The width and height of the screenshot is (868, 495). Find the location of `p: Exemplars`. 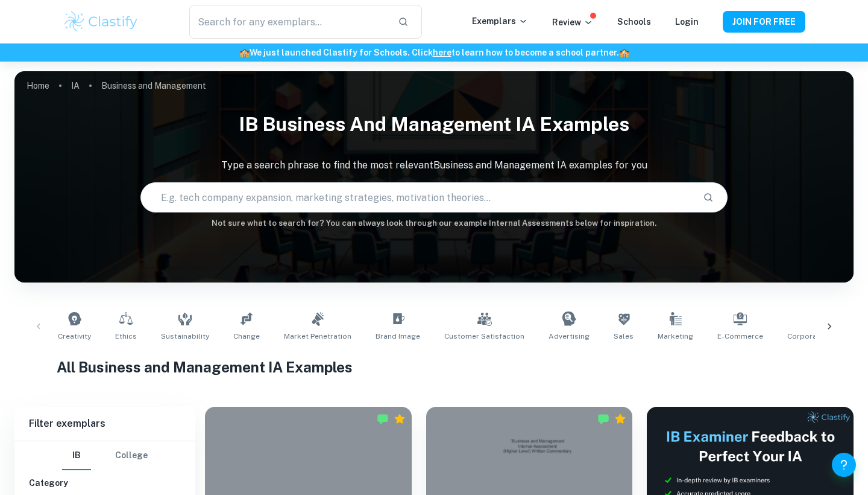

p: Exemplars is located at coordinates (500, 21).